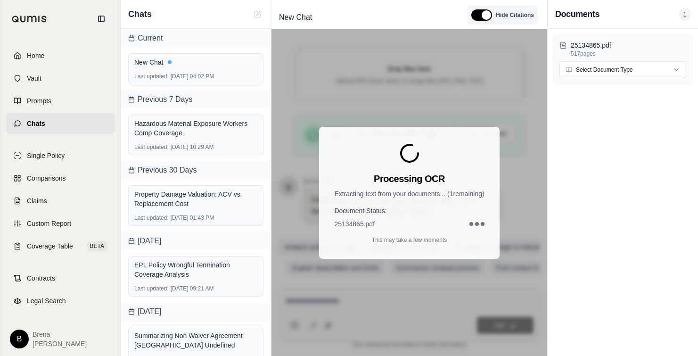 The width and height of the screenshot is (698, 356). I want to click on button: Collapse sidebar, so click(101, 19).